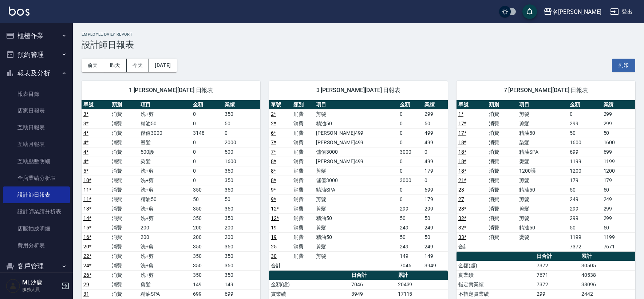 This screenshot has height=299, width=644. Describe the element at coordinates (165, 142) in the screenshot. I see `td: 燙髮` at that location.